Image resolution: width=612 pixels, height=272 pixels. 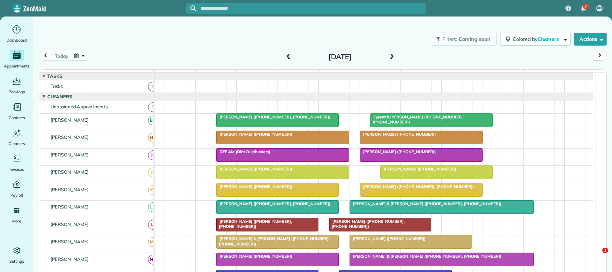 What do you see at coordinates (571, 74) in the screenshot?
I see `span: 5pm` at bounding box center [571, 74].